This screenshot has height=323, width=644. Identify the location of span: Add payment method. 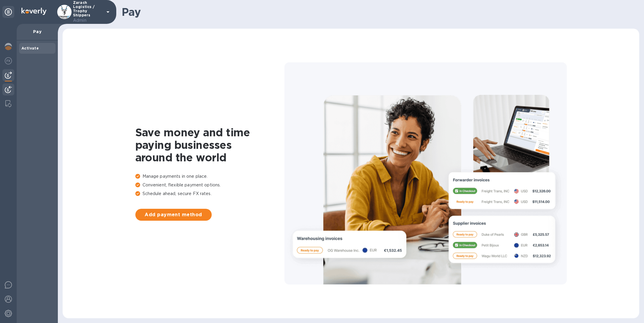
(173, 215).